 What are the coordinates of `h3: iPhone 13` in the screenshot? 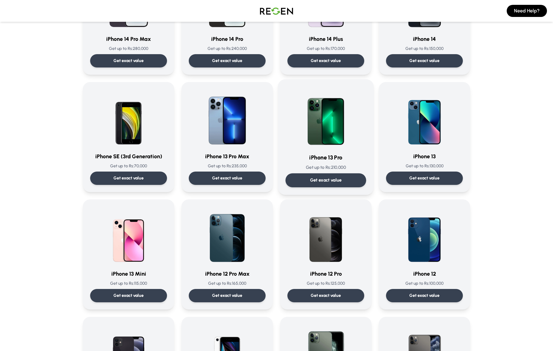 It's located at (425, 156).